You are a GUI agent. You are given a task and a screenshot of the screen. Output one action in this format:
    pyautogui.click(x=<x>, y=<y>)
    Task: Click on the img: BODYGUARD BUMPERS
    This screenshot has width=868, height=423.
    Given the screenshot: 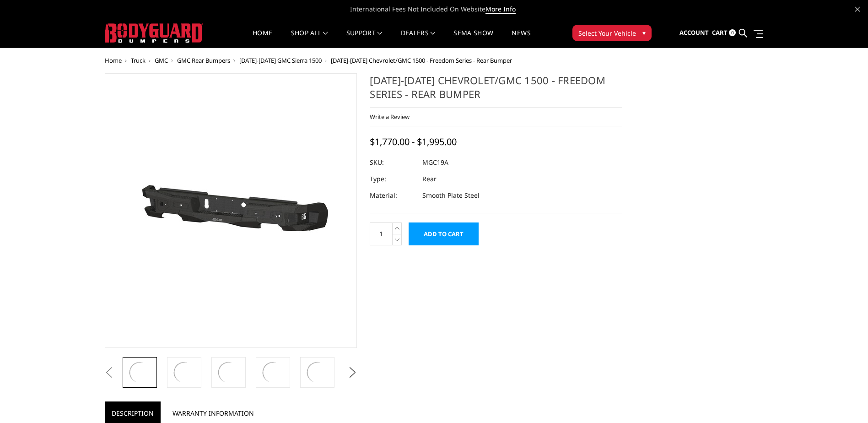 What is the action you would take?
    pyautogui.click(x=153, y=33)
    